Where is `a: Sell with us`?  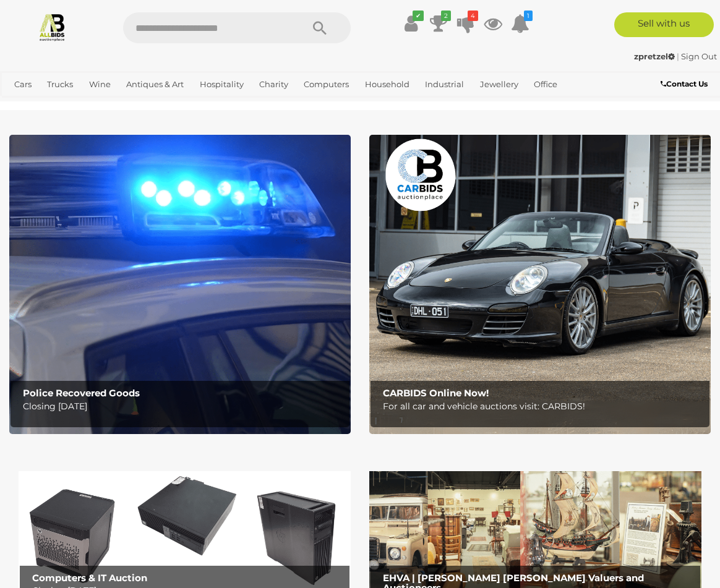 a: Sell with us is located at coordinates (664, 25).